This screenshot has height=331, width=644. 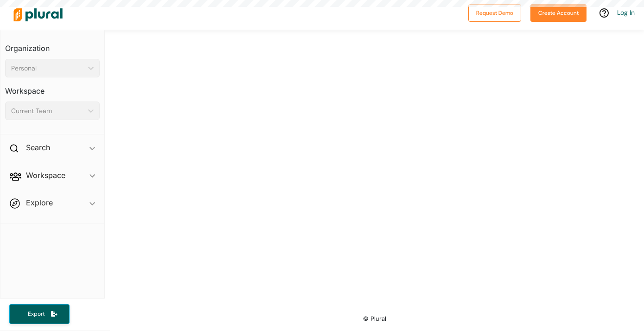 I want to click on a: Log In, so click(x=627, y=13).